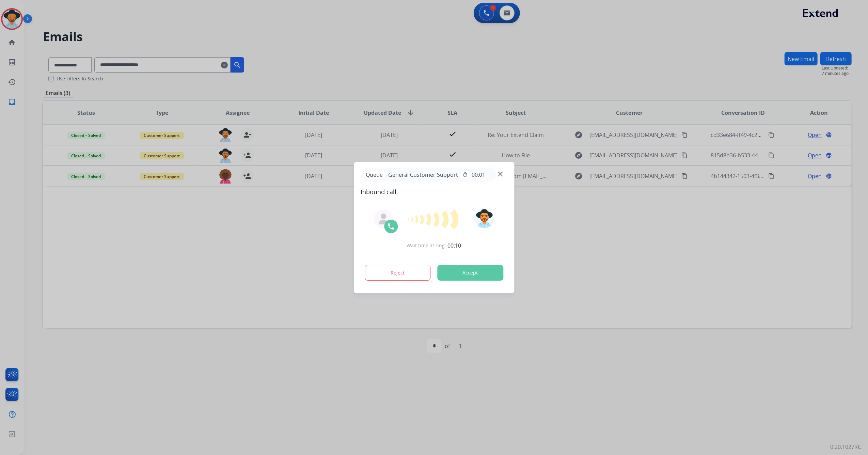 The height and width of the screenshot is (455, 868). I want to click on button: Reject, so click(397, 273).